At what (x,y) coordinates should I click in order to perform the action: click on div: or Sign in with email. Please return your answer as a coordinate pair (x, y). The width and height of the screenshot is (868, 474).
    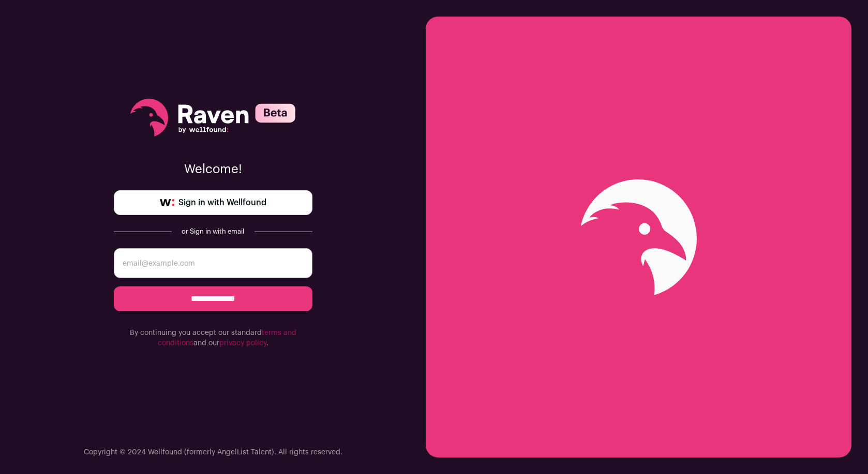
    Looking at the image, I should click on (213, 231).